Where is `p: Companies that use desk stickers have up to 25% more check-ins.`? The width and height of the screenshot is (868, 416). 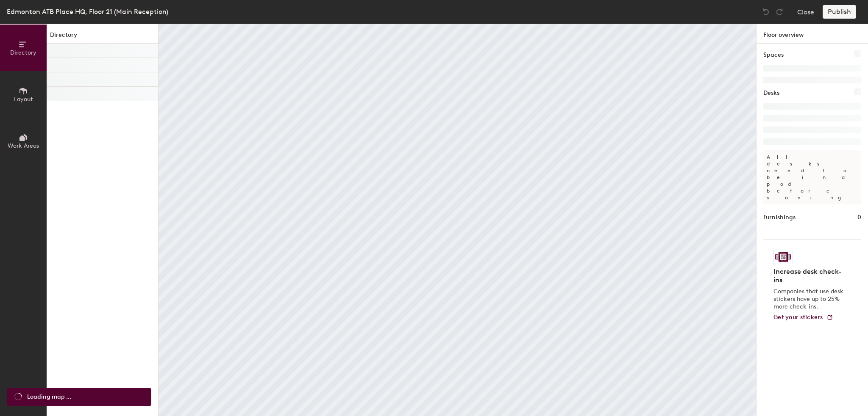
p: Companies that use desk stickers have up to 25% more check-ins. is located at coordinates (809, 299).